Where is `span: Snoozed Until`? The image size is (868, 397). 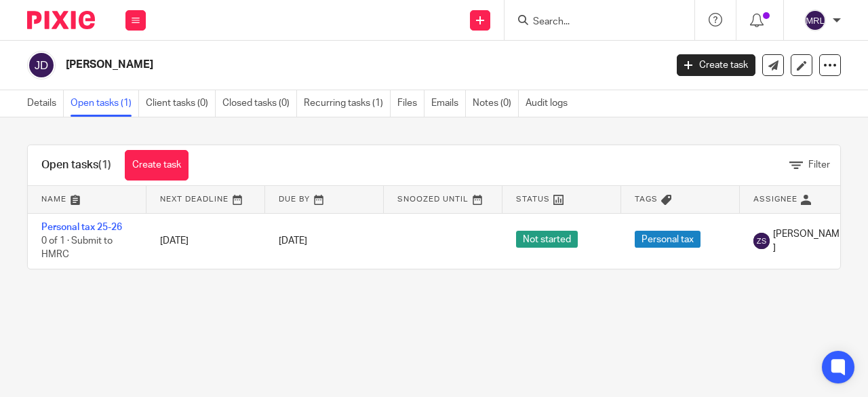 span: Snoozed Until is located at coordinates (433, 198).